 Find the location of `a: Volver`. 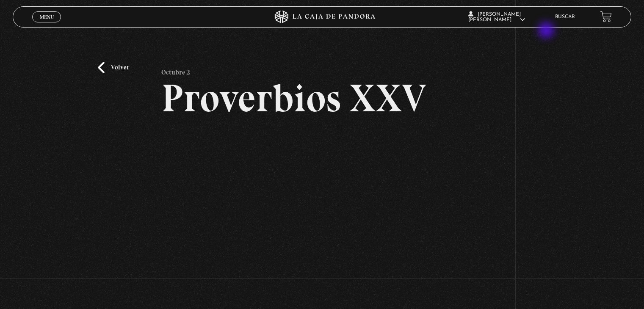

a: Volver is located at coordinates (114, 67).